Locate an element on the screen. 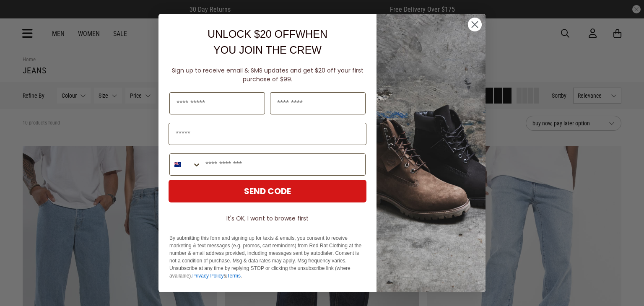  input: First Name is located at coordinates (217, 103).